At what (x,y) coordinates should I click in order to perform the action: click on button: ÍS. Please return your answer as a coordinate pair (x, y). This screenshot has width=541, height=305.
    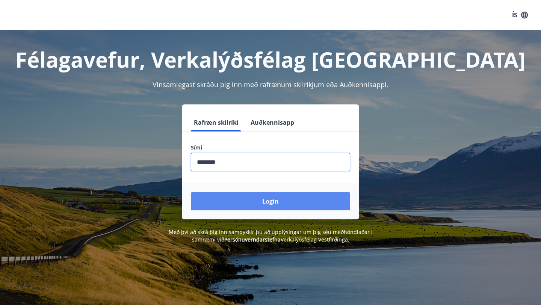
    Looking at the image, I should click on (520, 15).